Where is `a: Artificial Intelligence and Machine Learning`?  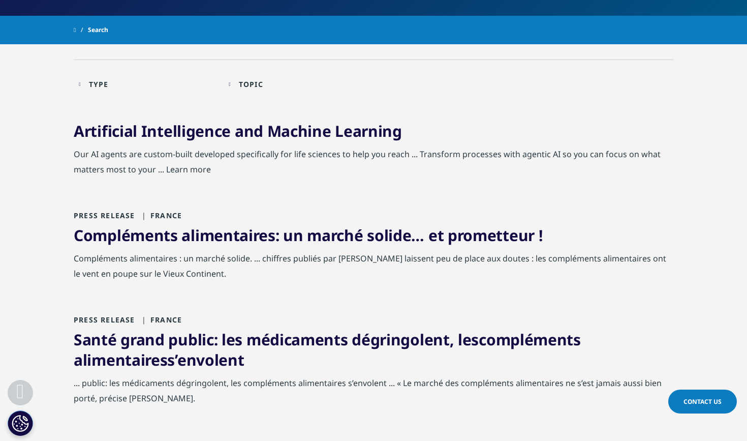
a: Artificial Intelligence and Machine Learning is located at coordinates (238, 131).